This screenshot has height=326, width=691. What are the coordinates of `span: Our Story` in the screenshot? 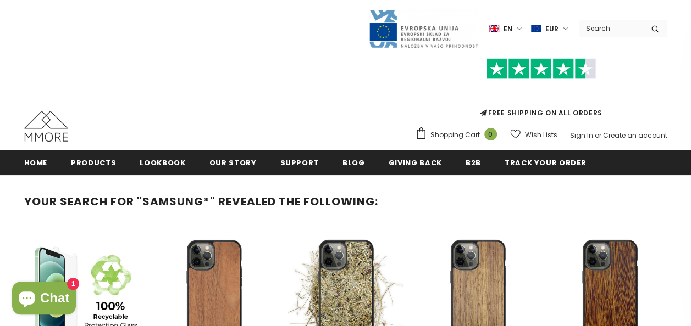 It's located at (233, 163).